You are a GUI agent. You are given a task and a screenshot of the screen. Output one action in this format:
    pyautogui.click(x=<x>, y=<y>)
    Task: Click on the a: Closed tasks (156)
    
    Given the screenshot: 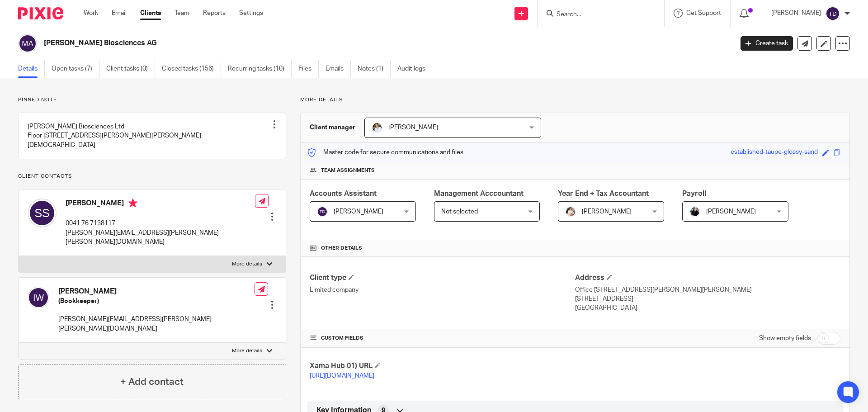 What is the action you would take?
    pyautogui.click(x=191, y=69)
    